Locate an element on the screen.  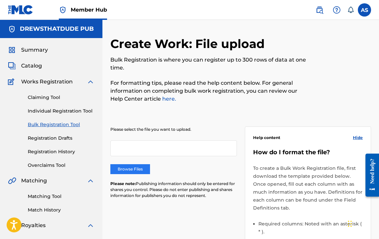
img: Summary is located at coordinates (12, 50).